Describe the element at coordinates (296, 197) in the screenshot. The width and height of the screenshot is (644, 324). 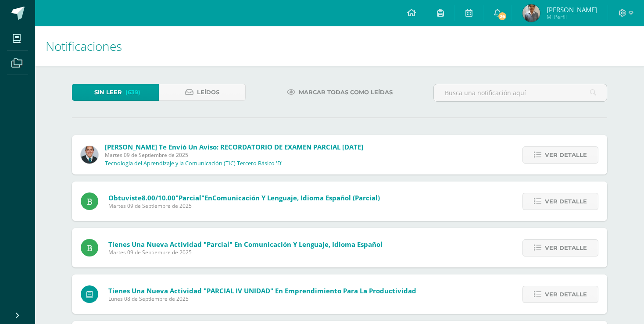
I see `span: Comunicación y Lenguaje, Idioma Español (Parcial)` at that location.